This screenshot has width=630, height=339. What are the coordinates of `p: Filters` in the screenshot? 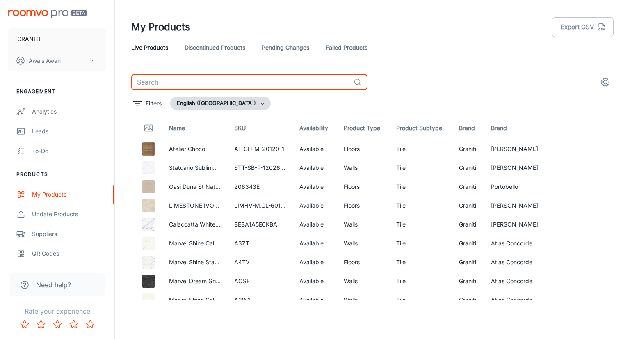 It's located at (153, 103).